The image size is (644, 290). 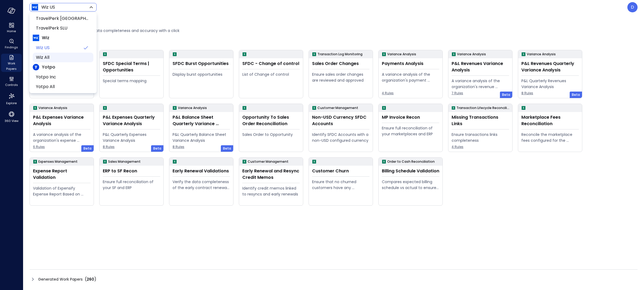 What do you see at coordinates (58, 48) in the screenshot?
I see `span: Wiz US` at bounding box center [58, 48].